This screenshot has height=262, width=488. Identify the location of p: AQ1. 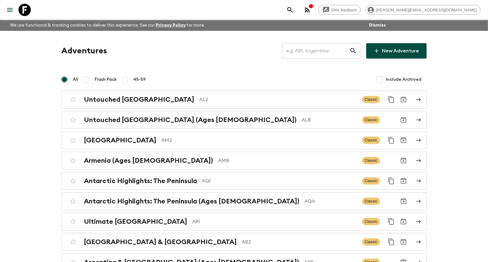
(279, 181).